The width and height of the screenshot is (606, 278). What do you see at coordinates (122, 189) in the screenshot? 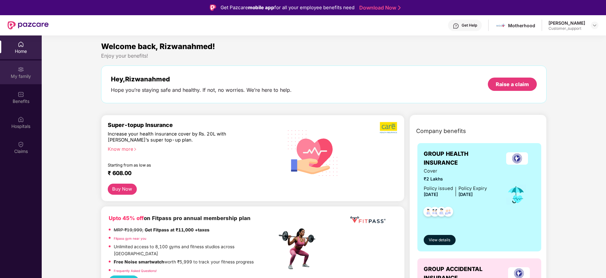
I see `button: Buy Now` at bounding box center [122, 189].